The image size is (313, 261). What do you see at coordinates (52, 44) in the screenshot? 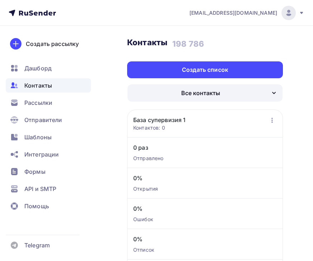
I see `div: Создать рассылку` at bounding box center [52, 44].